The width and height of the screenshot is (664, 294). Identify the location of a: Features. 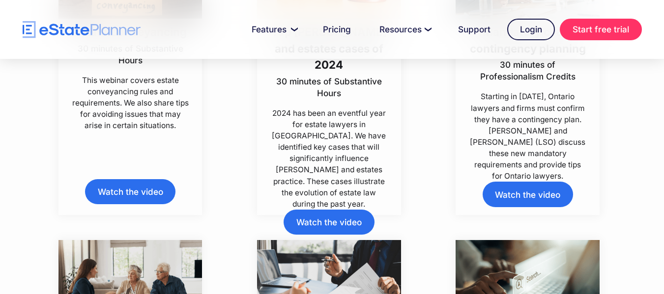
(273, 29).